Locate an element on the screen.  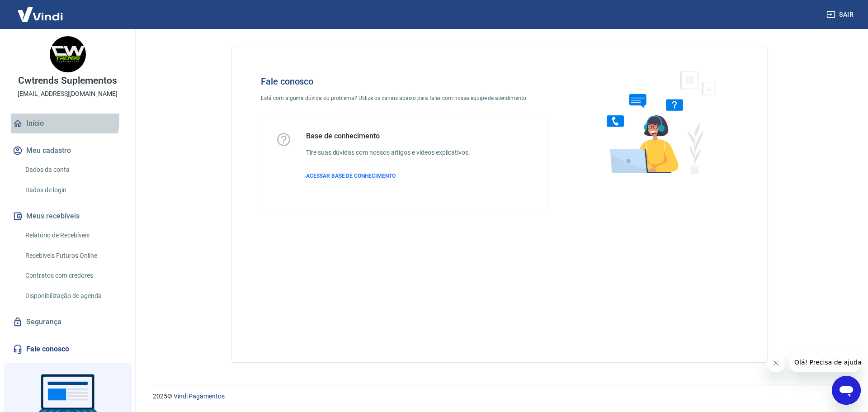
a: Início is located at coordinates (67, 123).